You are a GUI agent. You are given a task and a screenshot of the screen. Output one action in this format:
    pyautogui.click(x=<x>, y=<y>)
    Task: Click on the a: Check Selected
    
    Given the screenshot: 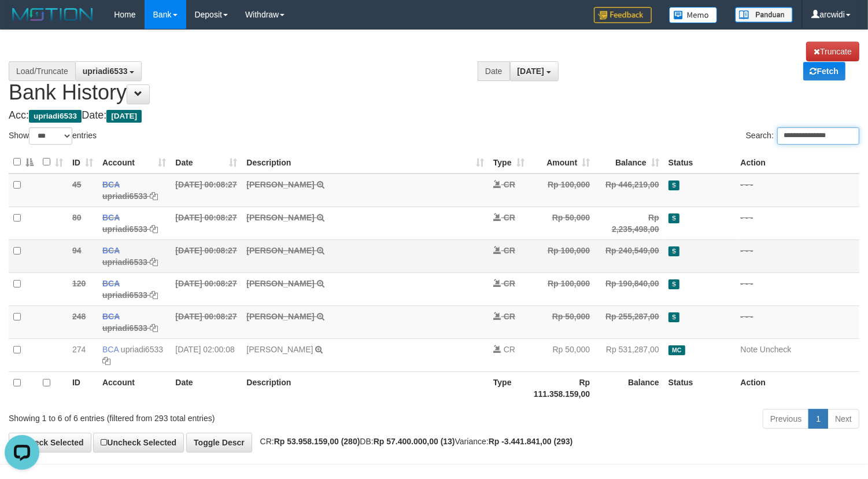 What is the action you would take?
    pyautogui.click(x=50, y=443)
    